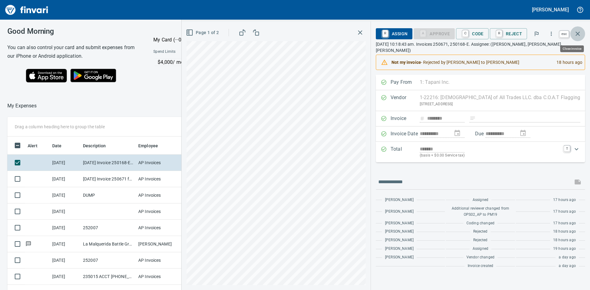  What do you see at coordinates (481, 266) in the screenshot?
I see `span: Invoice created` at bounding box center [481, 266].